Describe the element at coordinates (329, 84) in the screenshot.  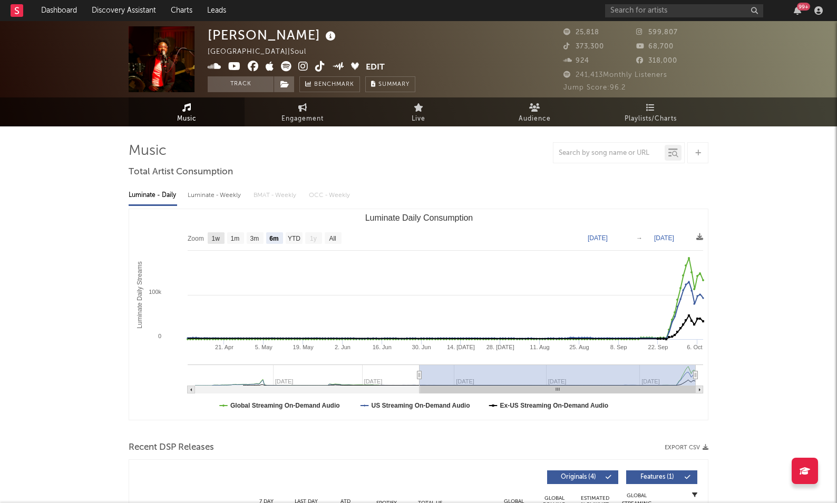
I see `a: Benchmark` at that location.